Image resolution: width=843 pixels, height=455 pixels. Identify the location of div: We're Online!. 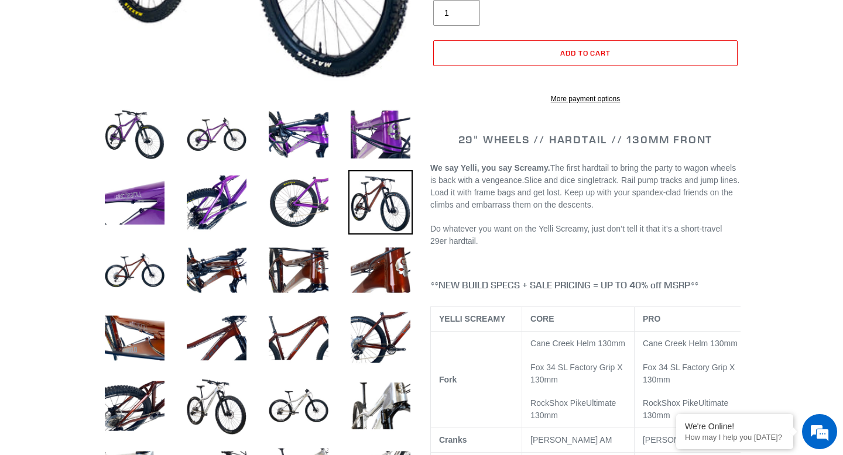
(734, 427).